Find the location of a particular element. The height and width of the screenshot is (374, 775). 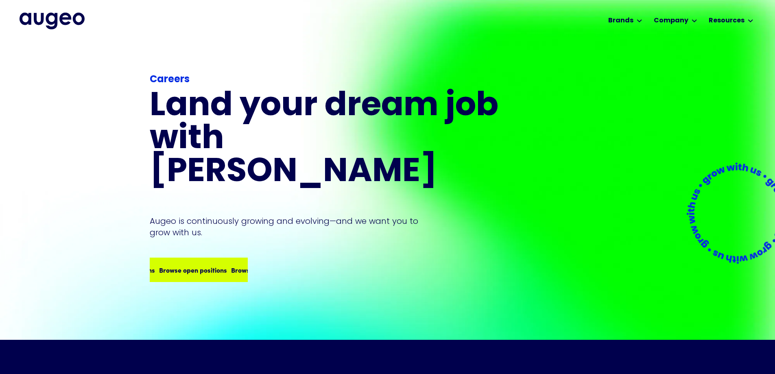

a: Browse open positionsBrowse open positionsBrowse open positions is located at coordinates (198, 270).